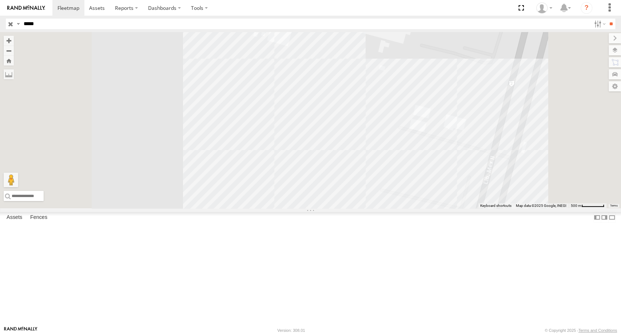 Image resolution: width=621 pixels, height=334 pixels. Describe the element at coordinates (291, 330) in the screenshot. I see `div: Version: 308.01` at that location.